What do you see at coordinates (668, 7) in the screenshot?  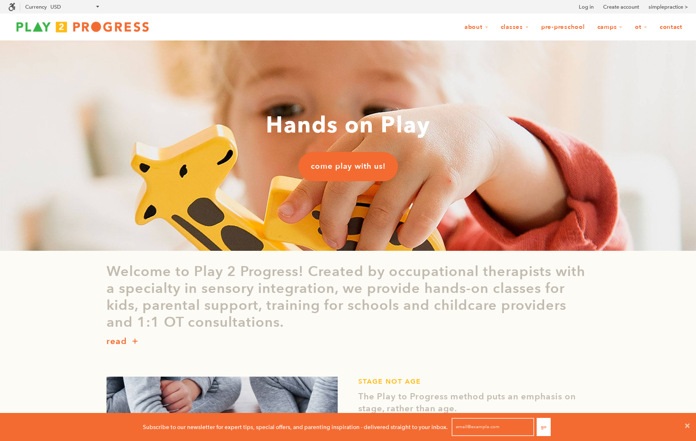 I see `a: simplepractice >` at bounding box center [668, 7].